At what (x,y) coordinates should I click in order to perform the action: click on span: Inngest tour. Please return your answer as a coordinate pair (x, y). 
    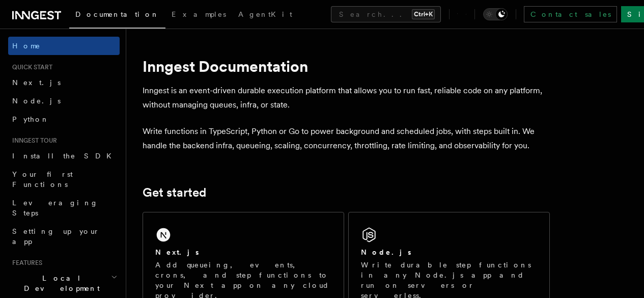
    Looking at the image, I should click on (32, 140).